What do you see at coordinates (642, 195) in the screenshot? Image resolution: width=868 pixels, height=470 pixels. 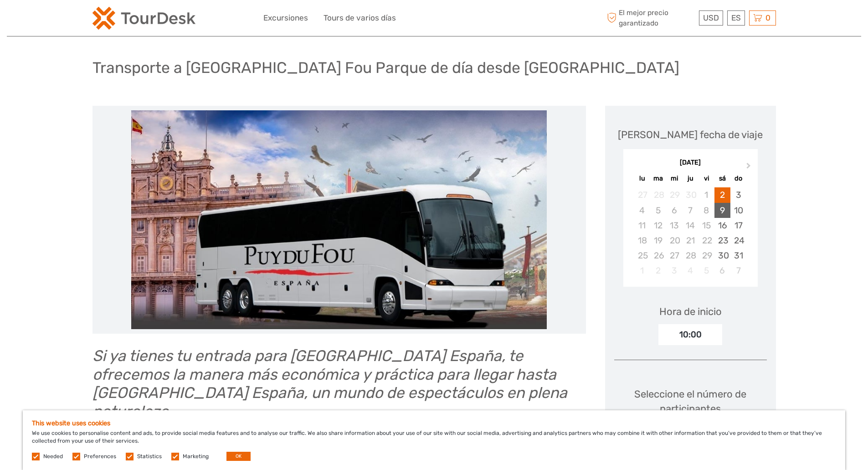 I see `div: Not available lunes, 27 de abril de 2026` at bounding box center [642, 195].